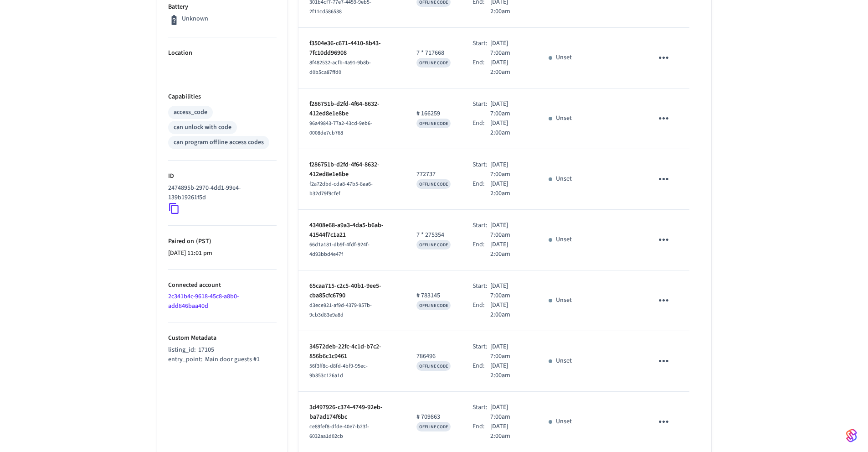 Image resolution: width=868 pixels, height=452 pixels. What do you see at coordinates (203, 241) in the screenshot?
I see `span: ( PST )` at bounding box center [203, 241].